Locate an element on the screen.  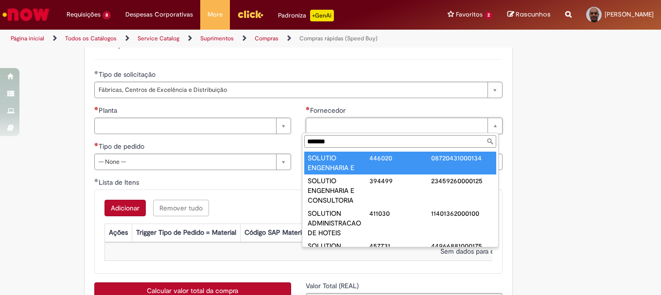
ul: Fornecedor is located at coordinates (400, 198).